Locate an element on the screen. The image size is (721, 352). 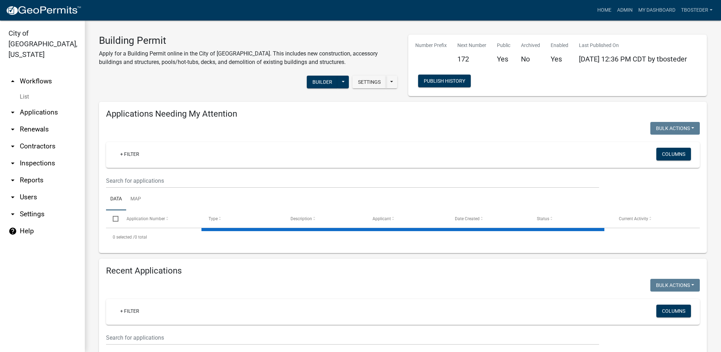
span: Application Number is located at coordinates (146, 219).